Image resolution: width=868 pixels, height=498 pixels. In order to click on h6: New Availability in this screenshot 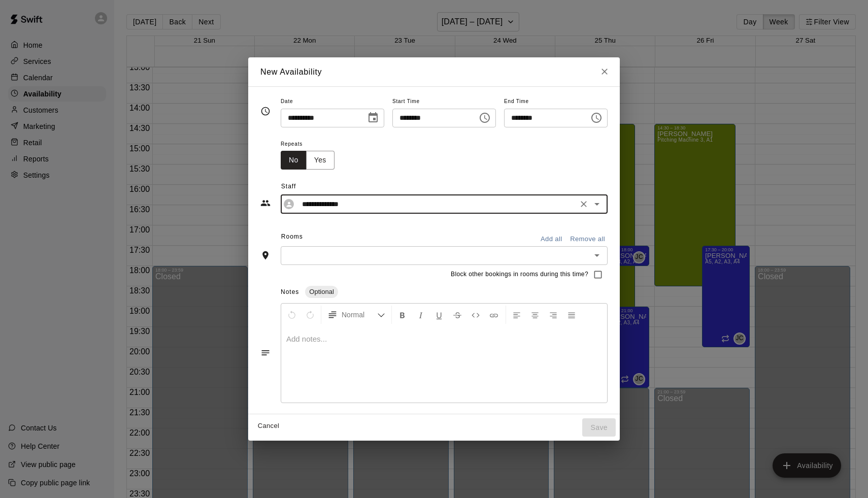, I will do `click(291, 72)`.